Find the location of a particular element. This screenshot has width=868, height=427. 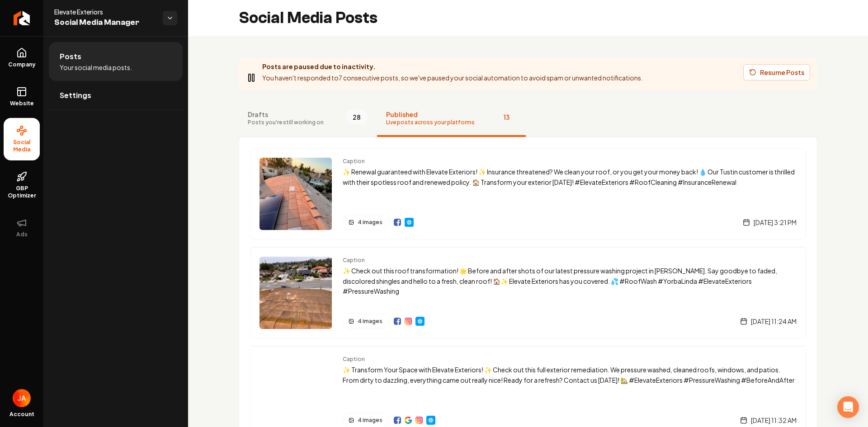

button: DraftsPosts you're still working on28 is located at coordinates (308, 119).